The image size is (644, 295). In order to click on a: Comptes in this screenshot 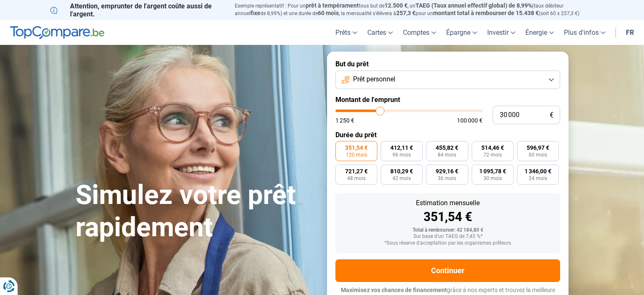, I will do `click(419, 32)`.